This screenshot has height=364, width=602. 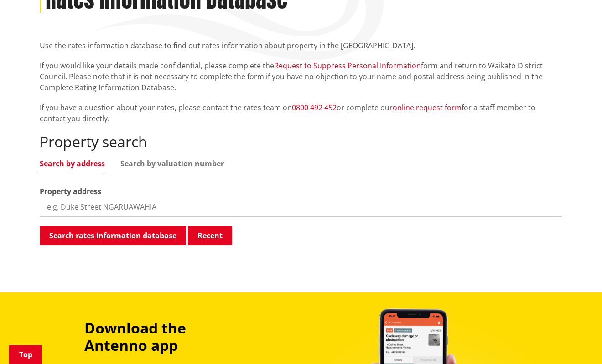 I want to click on a: Top, so click(x=26, y=355).